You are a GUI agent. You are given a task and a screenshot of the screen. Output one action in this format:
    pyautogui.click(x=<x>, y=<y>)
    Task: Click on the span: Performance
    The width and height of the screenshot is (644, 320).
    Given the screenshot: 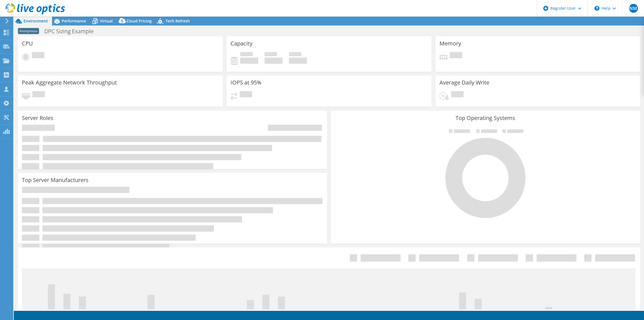 What is the action you would take?
    pyautogui.click(x=74, y=21)
    